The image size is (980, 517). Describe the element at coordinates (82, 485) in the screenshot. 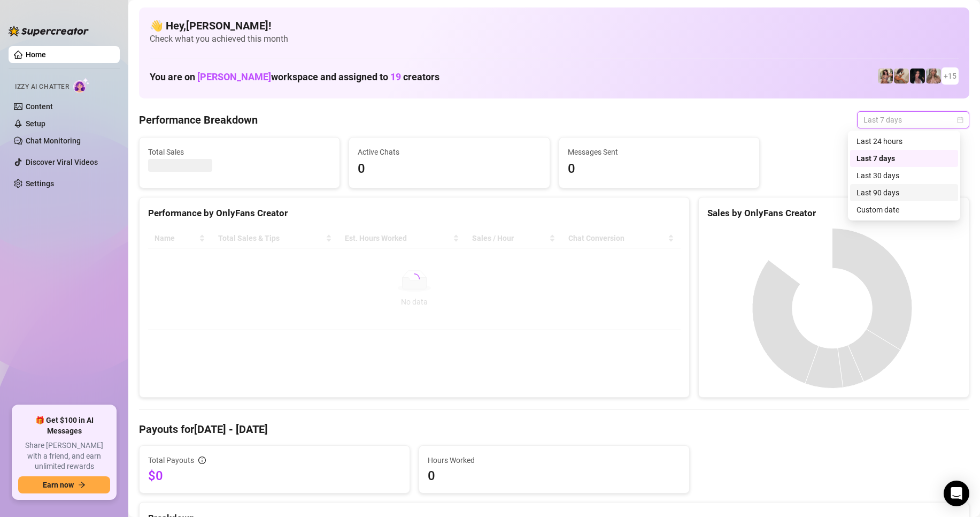

I see `span: arrow-right` at that location.